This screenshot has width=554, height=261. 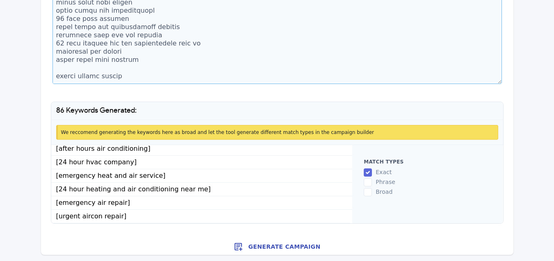 I want to click on li: [24 hour hvac company], so click(x=202, y=162).